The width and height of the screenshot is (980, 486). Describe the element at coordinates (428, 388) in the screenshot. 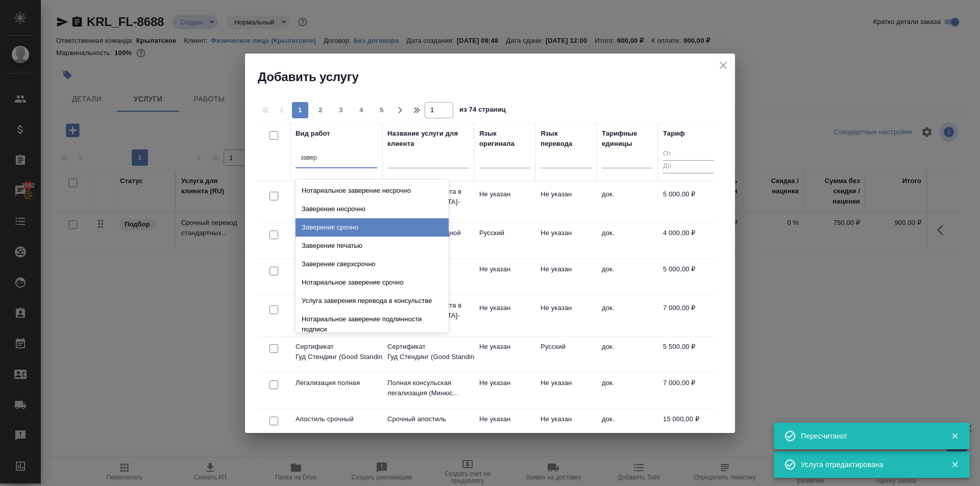

I see `p: Полная консульская легализация (Минюс...` at that location.